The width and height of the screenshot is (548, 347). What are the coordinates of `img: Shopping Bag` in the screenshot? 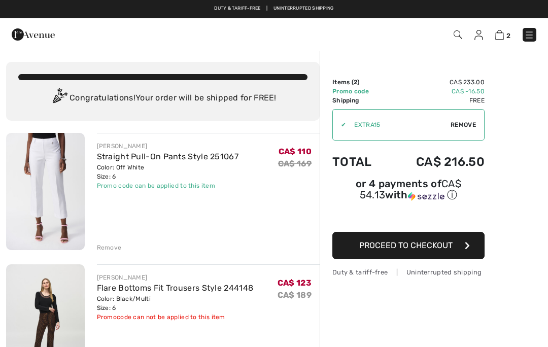 It's located at (499, 34).